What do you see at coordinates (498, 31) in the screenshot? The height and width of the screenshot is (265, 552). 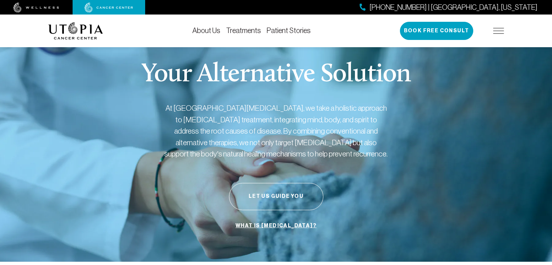 I see `img: icon-hamburger` at bounding box center [498, 31].